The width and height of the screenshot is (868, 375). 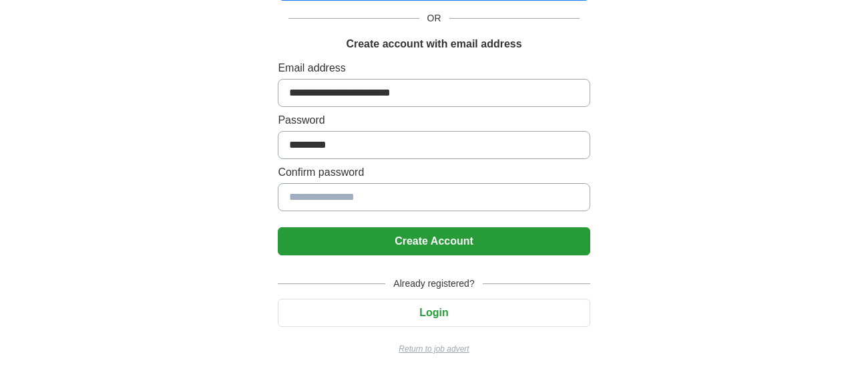 I want to click on label: Confirm password, so click(x=433, y=172).